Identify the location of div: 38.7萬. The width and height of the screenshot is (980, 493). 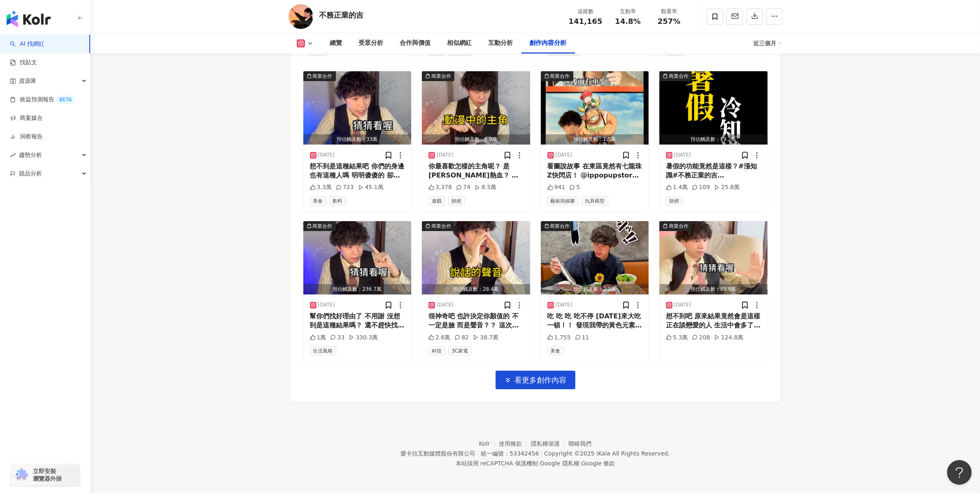
(486, 337).